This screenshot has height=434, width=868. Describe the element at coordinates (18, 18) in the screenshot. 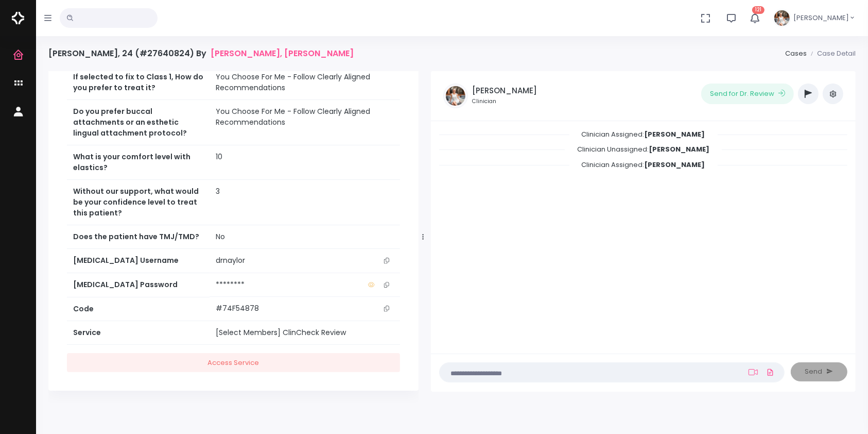

I see `img: Logo Horizontal` at that location.